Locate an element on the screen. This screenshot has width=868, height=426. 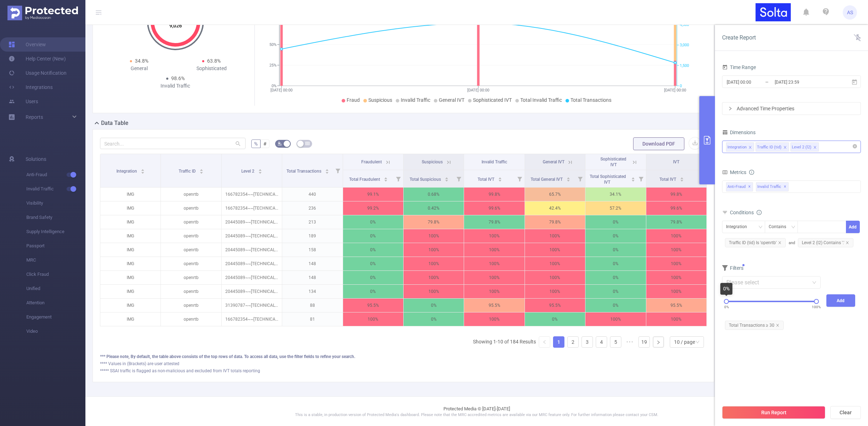
div: General is located at coordinates (139, 68).